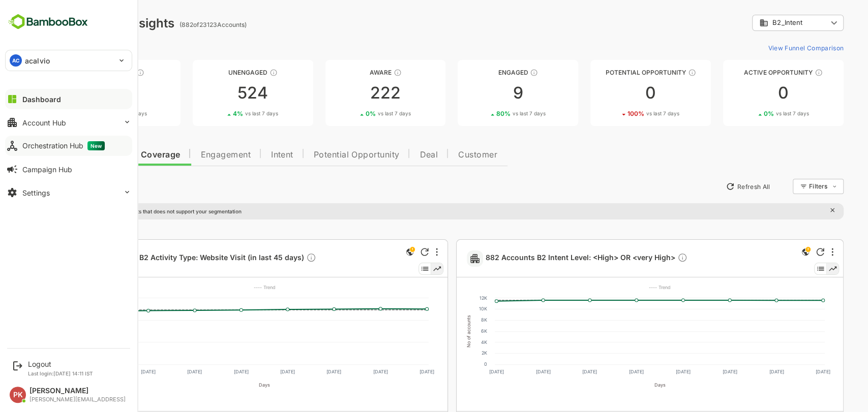 The width and height of the screenshot is (868, 412). I want to click on div: 100 %, so click(618, 113).